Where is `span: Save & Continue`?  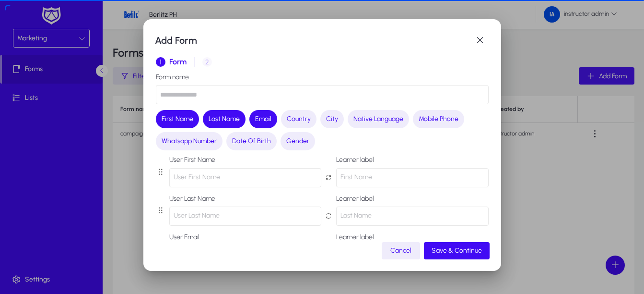 span: Save & Continue is located at coordinates (456, 250).